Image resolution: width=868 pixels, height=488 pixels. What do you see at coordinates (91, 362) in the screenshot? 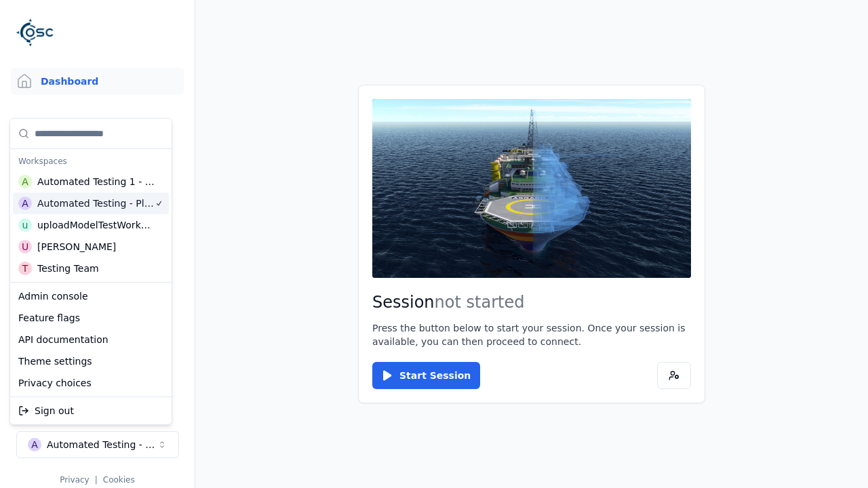
I see `div: Theme settings` at bounding box center [91, 362].